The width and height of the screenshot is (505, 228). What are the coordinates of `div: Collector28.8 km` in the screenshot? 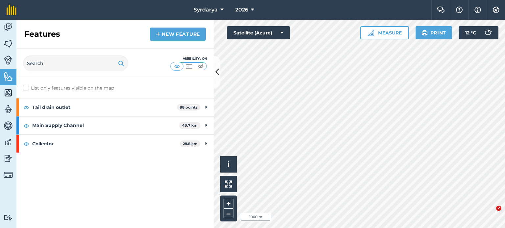 It's located at (115, 144).